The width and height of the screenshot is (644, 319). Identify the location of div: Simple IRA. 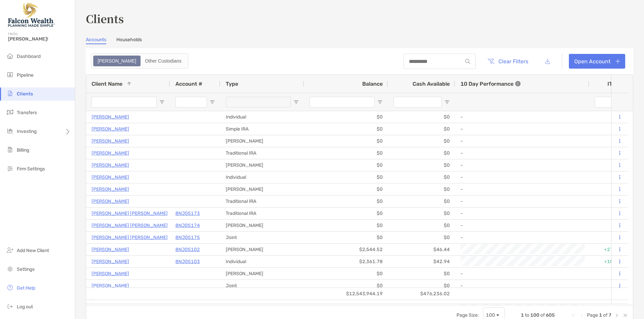
(262, 129).